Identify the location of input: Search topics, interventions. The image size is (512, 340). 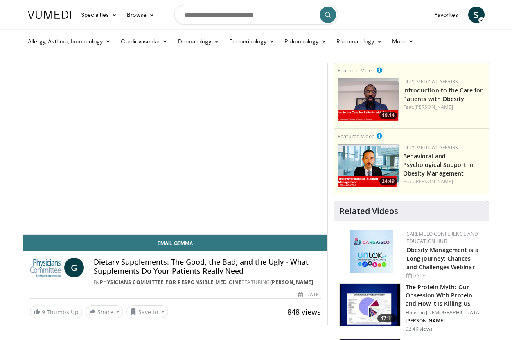
(256, 15).